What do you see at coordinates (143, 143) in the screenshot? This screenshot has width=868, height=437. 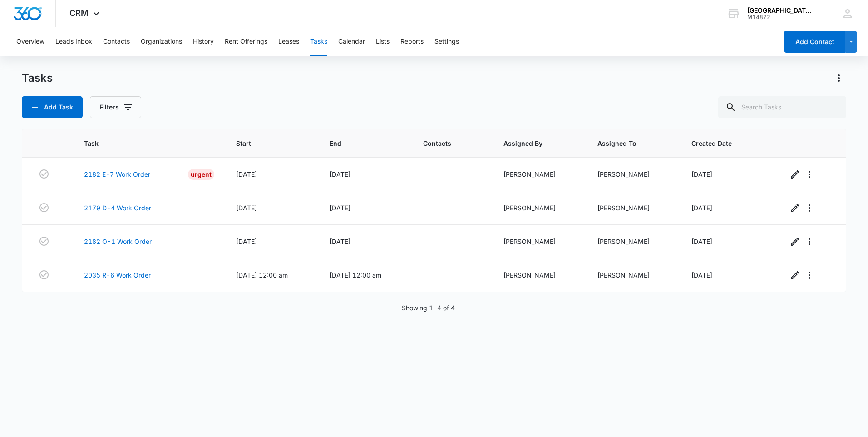 I see `span: Task` at bounding box center [143, 143].